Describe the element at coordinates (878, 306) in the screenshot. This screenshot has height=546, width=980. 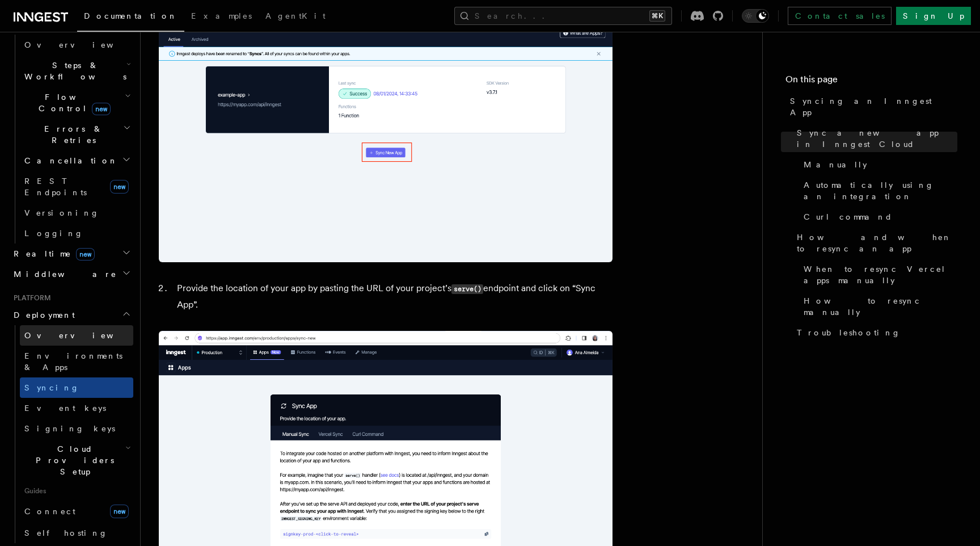
I see `a: How to resync manually` at that location.